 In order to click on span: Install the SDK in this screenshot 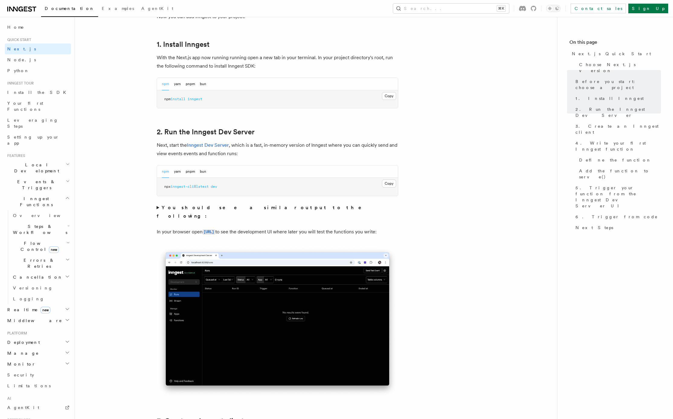, I will do `click(38, 92)`.